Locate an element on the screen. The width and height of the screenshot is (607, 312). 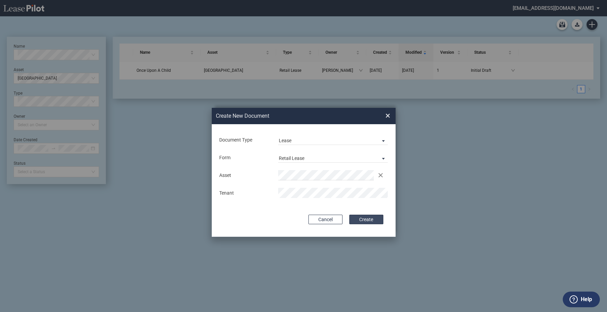
button: Create is located at coordinates (366, 220).